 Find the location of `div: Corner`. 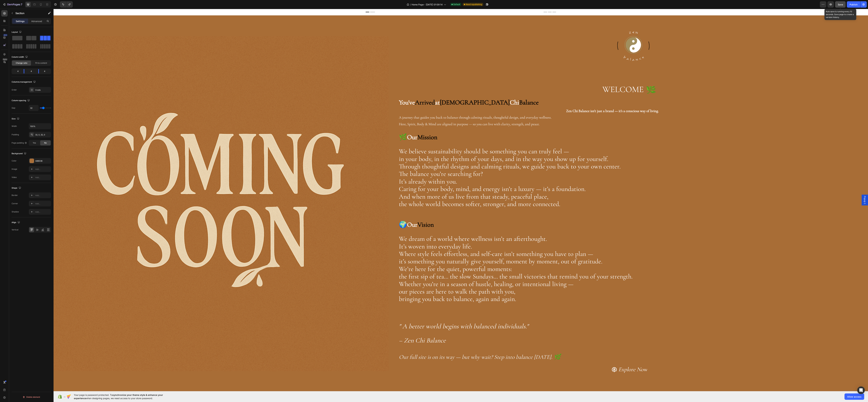

div: Corner is located at coordinates (15, 203).